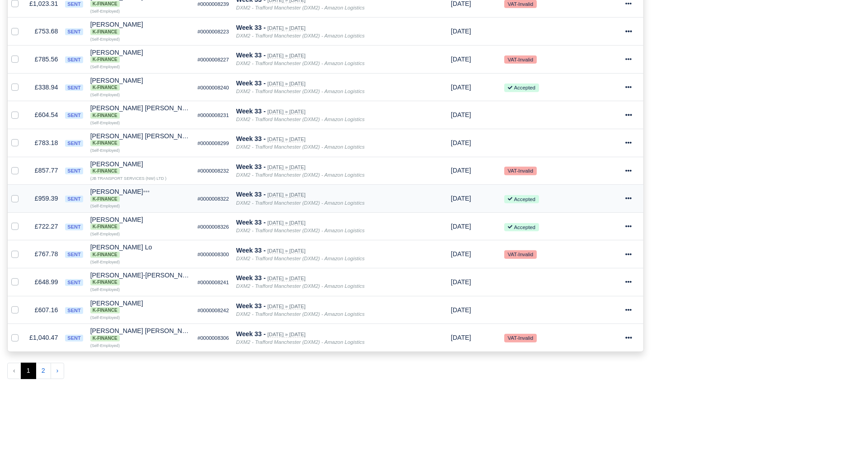 This screenshot has width=868, height=455. I want to click on small: #0000008227, so click(213, 60).